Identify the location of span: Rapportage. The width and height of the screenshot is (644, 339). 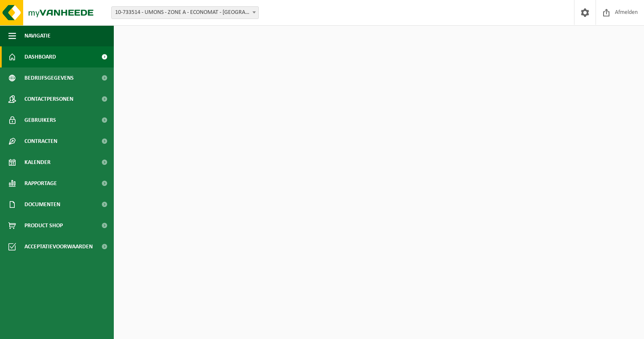
(40, 183).